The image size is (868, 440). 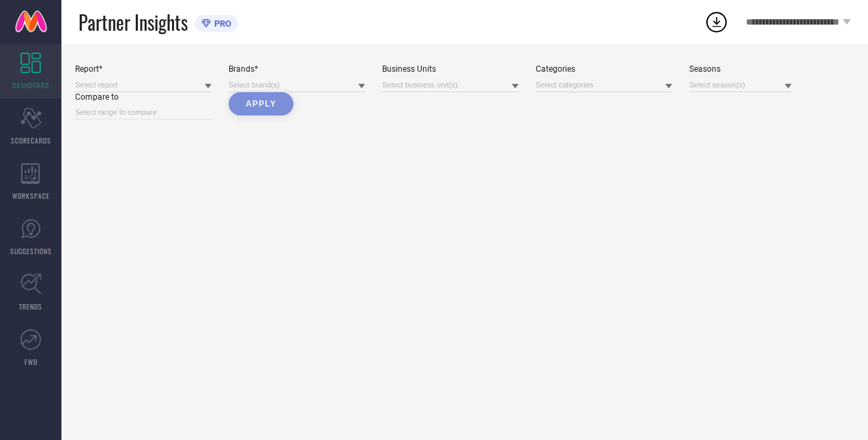 I want to click on span: FWD, so click(x=31, y=361).